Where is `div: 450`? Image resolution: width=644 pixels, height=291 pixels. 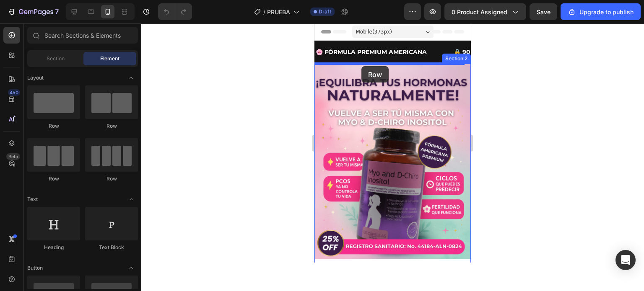
div: 450 is located at coordinates (14, 92).